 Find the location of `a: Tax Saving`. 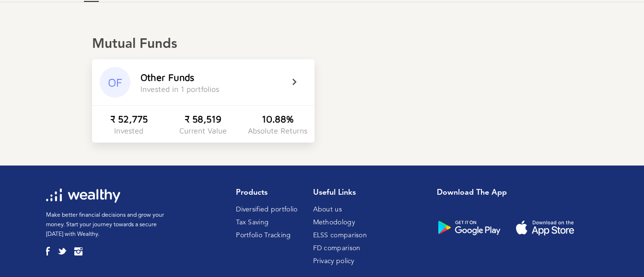

a: Tax Saving is located at coordinates (252, 223).